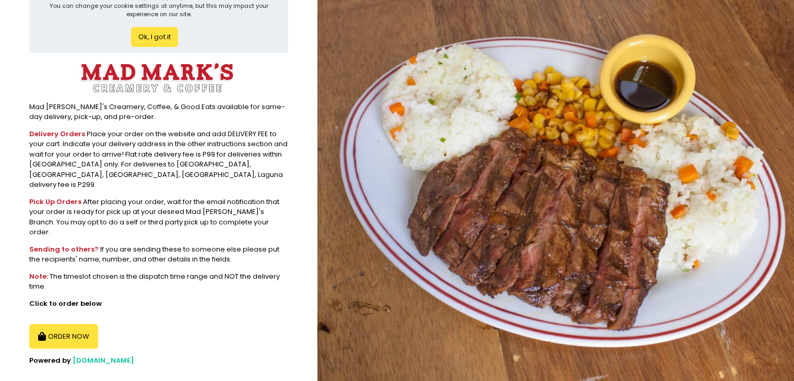  Describe the element at coordinates (159, 304) in the screenshot. I see `div: Click to order below` at that location.